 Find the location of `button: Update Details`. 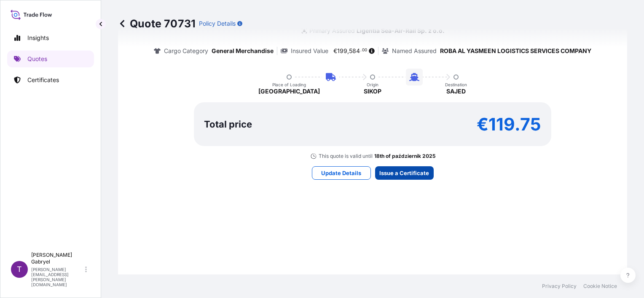

button: Update Details is located at coordinates (341, 173).